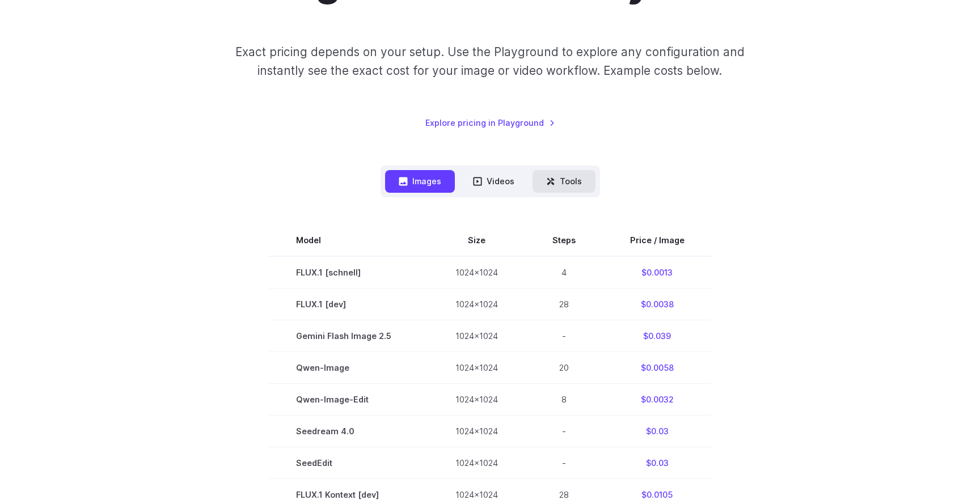 This screenshot has width=980, height=500. What do you see at coordinates (564, 272) in the screenshot?
I see `td: 4` at bounding box center [564, 272].